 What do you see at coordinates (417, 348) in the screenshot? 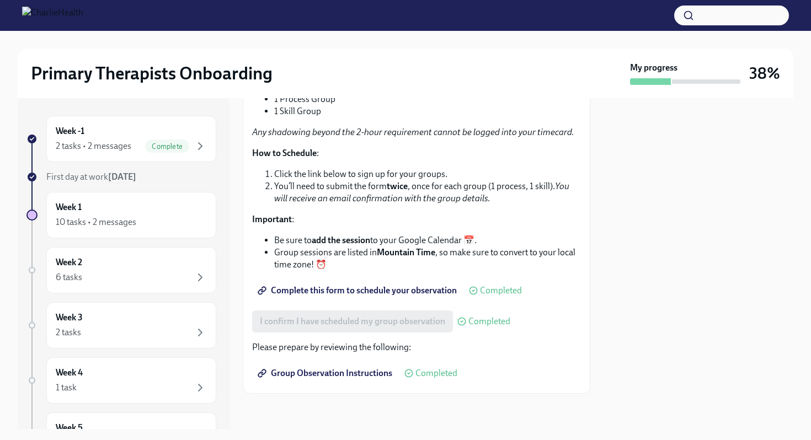
I see `p: Please prepare by reviewing the following:` at bounding box center [417, 348].